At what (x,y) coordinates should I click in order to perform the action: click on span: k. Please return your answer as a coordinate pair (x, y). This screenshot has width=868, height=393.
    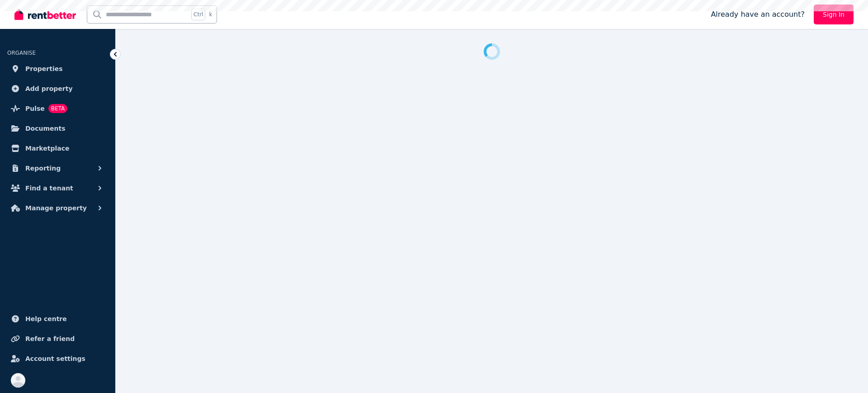
    Looking at the image, I should click on (211, 14).